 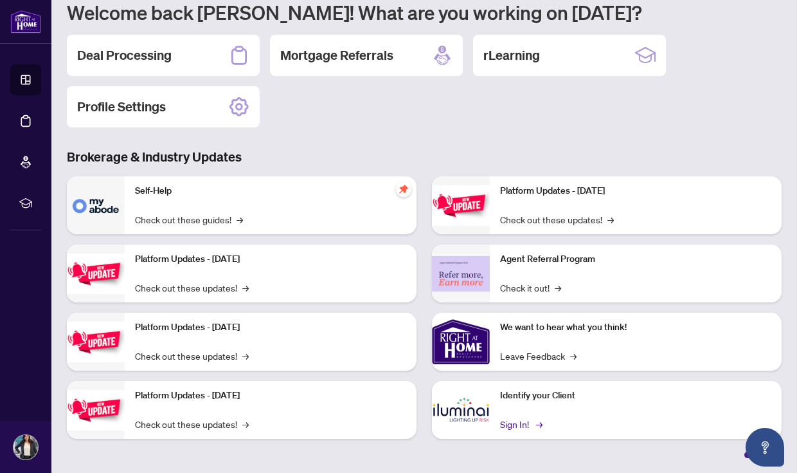 What do you see at coordinates (461, 273) in the screenshot?
I see `img: Agent Referral Program` at bounding box center [461, 273].